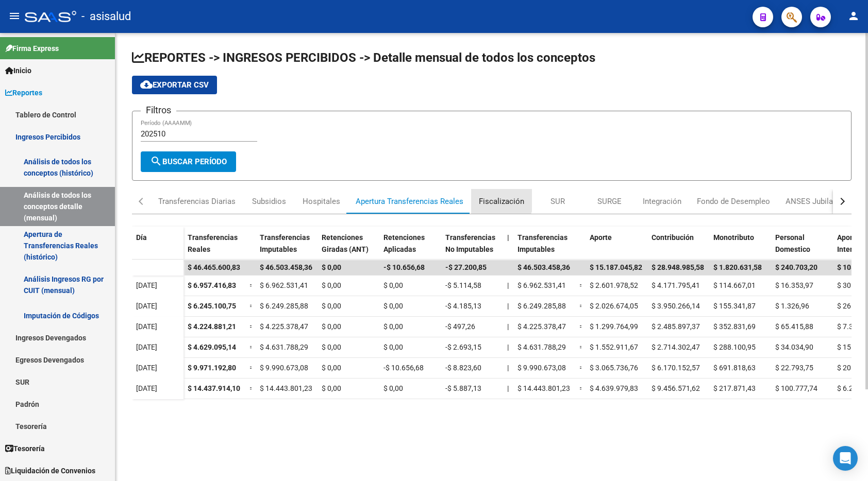 The image size is (868, 481). I want to click on span: $ 6.249.285,88, so click(284, 306).